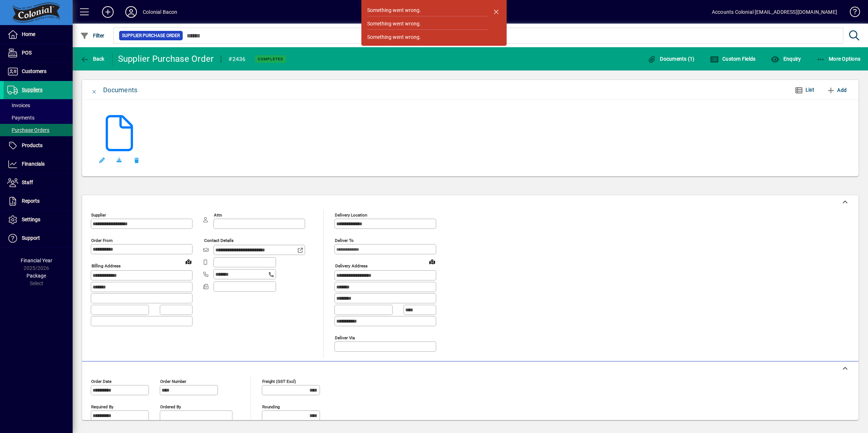 This screenshot has height=433, width=868. Describe the element at coordinates (839, 59) in the screenshot. I see `button: More Options` at that location.